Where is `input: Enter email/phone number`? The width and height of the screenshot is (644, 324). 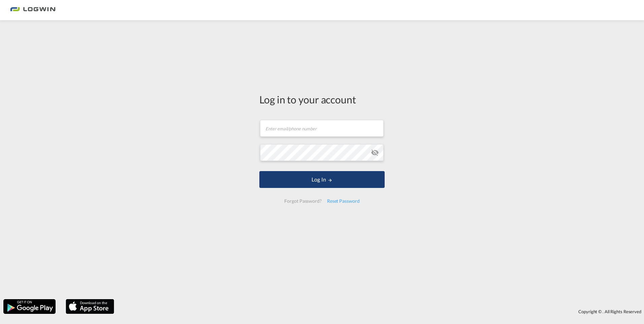
input: Enter email/phone number is located at coordinates (322, 128).